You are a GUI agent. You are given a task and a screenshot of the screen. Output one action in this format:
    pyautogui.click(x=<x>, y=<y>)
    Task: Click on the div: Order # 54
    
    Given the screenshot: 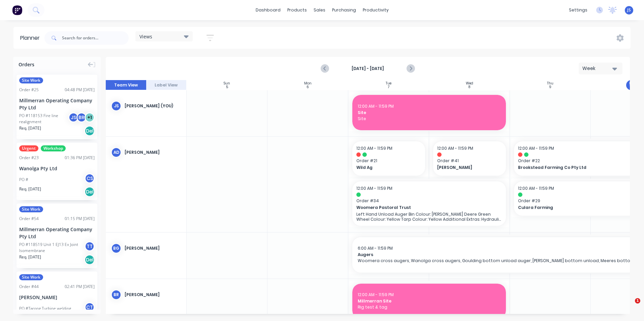 What is the action you would take?
    pyautogui.click(x=29, y=219)
    